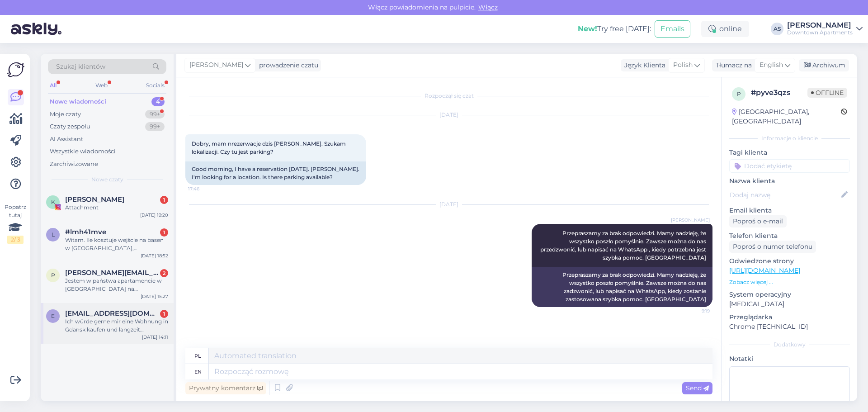 This screenshot has width=868, height=412. I want to click on span: l, so click(53, 234).